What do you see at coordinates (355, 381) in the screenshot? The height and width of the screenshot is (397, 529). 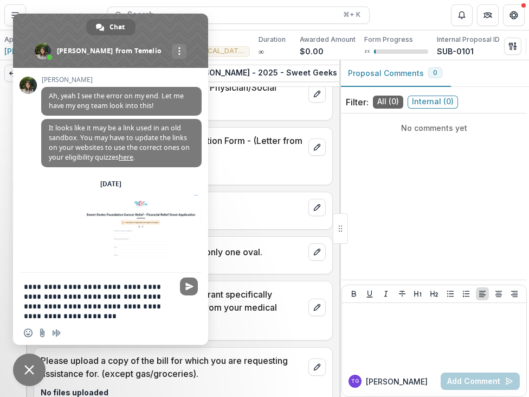 I see `div: Theresa Gartland` at bounding box center [355, 381].